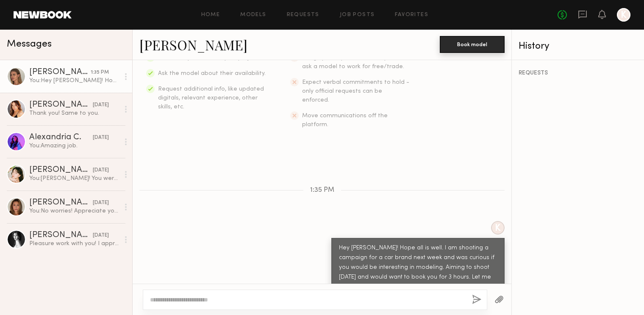 The image size is (644, 315). I want to click on span: Expect verbal commitments to hold - only official requests can be enforced., so click(356, 91).